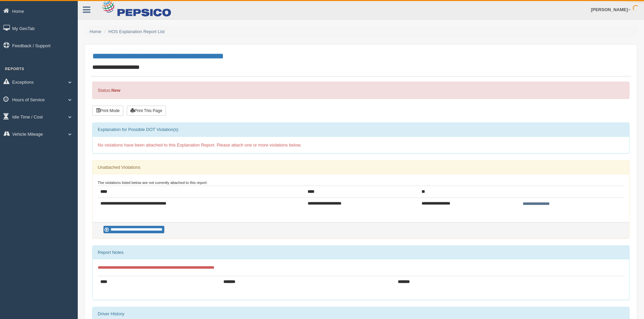 The image size is (644, 319). What do you see at coordinates (146, 111) in the screenshot?
I see `button: Print This Page` at bounding box center [146, 111].